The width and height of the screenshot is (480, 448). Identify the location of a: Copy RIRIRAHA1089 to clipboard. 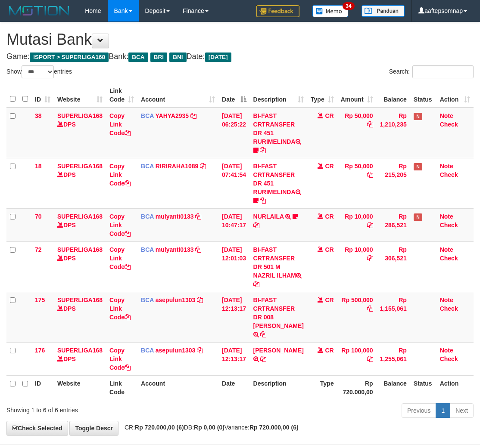
(203, 166).